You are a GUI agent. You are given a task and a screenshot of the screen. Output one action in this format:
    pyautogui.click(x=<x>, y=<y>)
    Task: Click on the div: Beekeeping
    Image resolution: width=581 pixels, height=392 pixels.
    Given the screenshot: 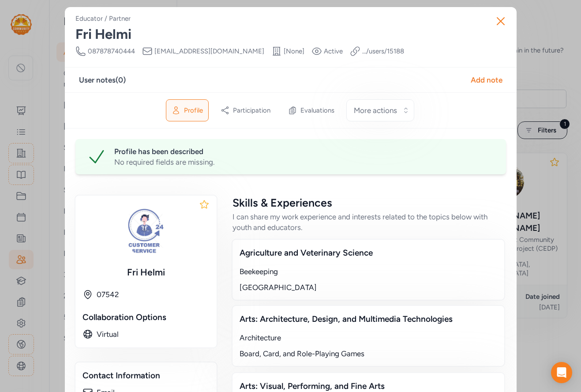 What is the action you would take?
    pyautogui.click(x=369, y=271)
    